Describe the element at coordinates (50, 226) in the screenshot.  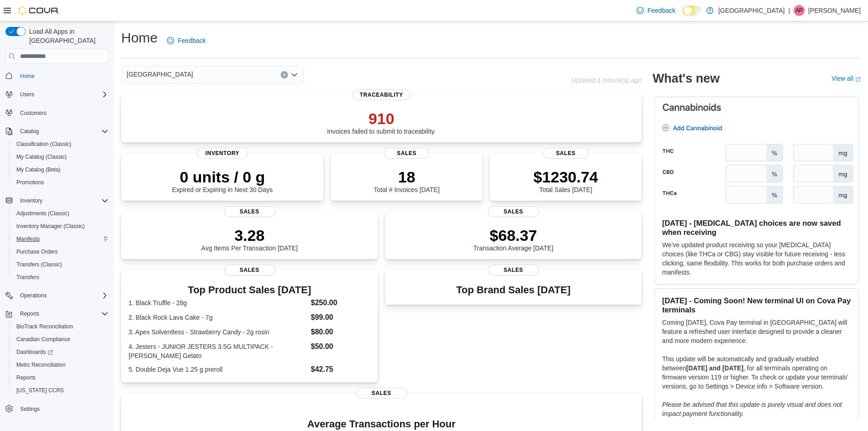
I see `a: Inventory Manager (Classic)` at that location.